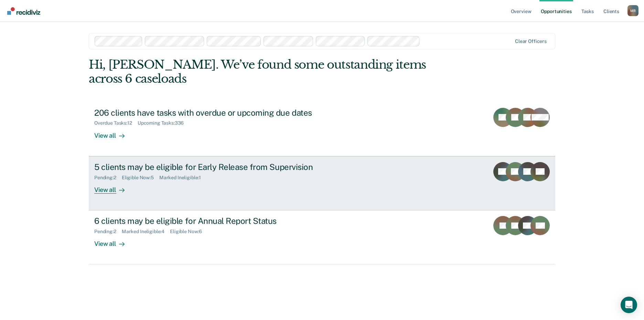  I want to click on div: Overdue Tasks : 12, so click(116, 123).